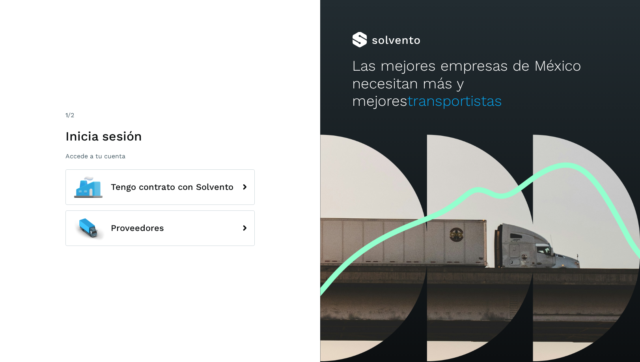  Describe the element at coordinates (160, 136) in the screenshot. I see `h1: Inicia sesión` at that location.